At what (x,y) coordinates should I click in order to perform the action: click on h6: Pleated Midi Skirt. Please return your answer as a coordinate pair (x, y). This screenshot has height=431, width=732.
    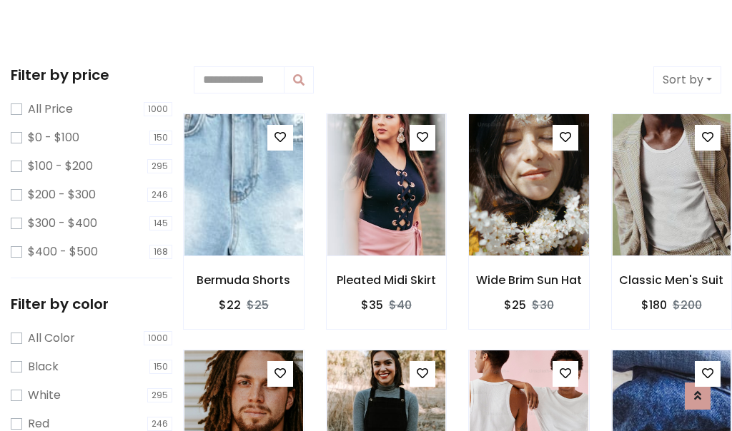
    Looking at the image, I should click on (386, 280).